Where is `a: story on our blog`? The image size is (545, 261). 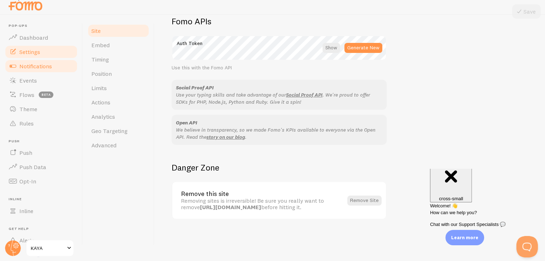 a: story on our blog is located at coordinates (226, 137).